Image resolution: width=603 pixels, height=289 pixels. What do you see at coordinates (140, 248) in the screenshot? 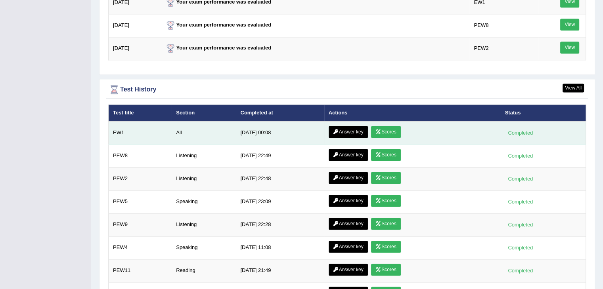
I see `td: PEW4` at bounding box center [140, 248].